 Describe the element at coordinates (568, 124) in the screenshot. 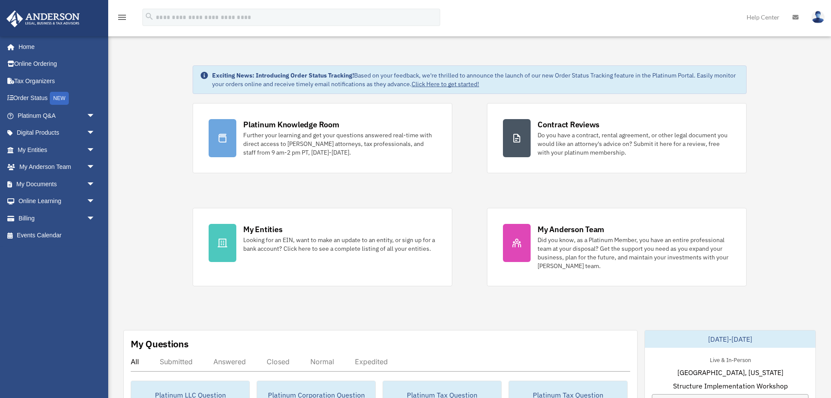

I see `div: Contract Reviews` at that location.